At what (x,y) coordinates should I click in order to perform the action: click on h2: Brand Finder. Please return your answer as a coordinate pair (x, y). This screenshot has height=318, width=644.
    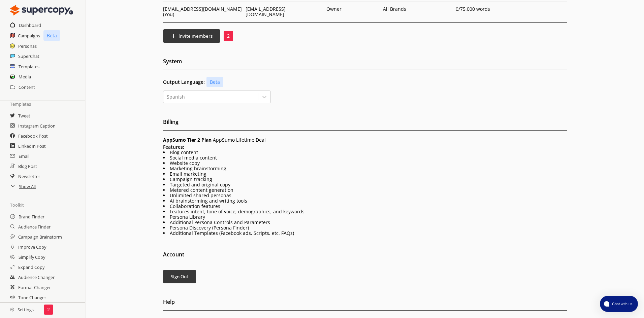
    Looking at the image, I should click on (31, 216).